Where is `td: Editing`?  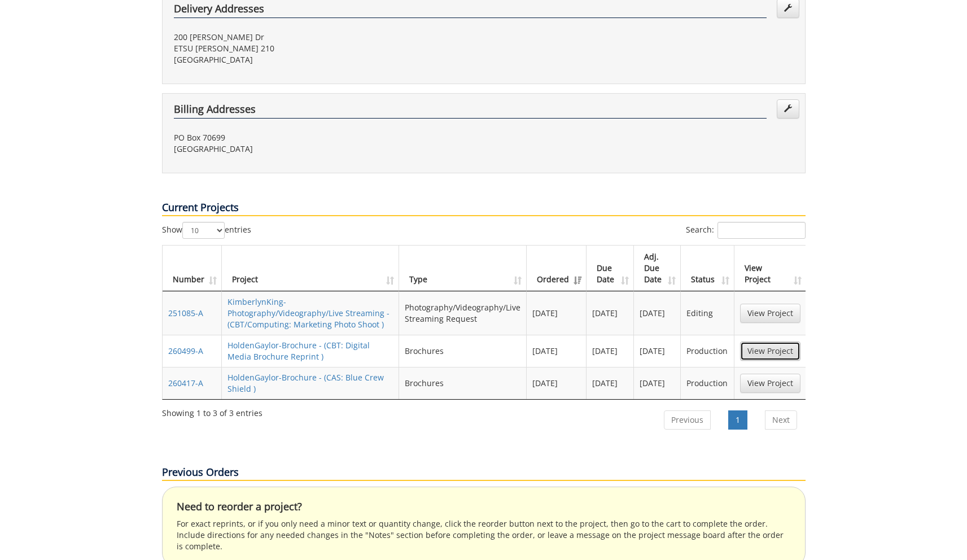 td: Editing is located at coordinates (707, 313).